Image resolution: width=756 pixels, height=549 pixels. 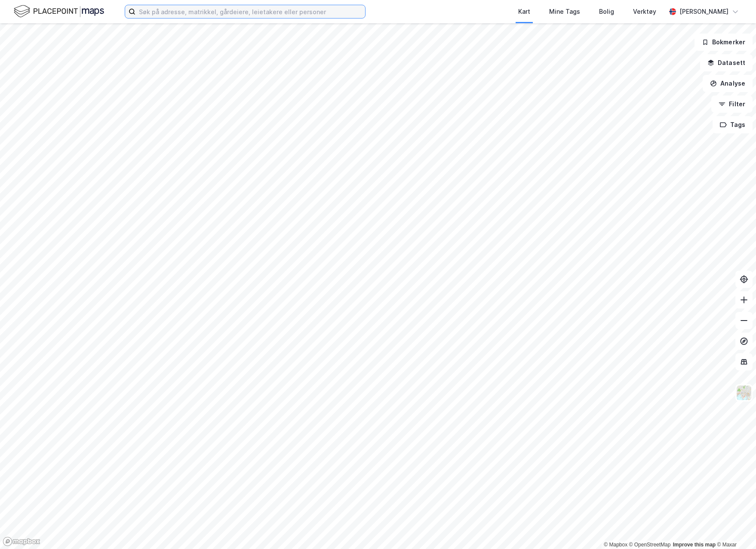 I want to click on button: Filter, so click(x=732, y=104).